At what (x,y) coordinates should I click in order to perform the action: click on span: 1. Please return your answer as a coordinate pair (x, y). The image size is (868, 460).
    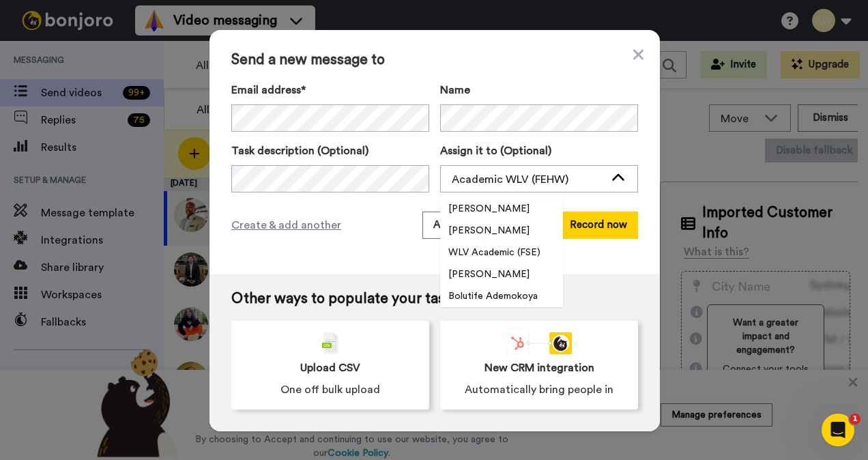
    Looking at the image, I should click on (855, 419).